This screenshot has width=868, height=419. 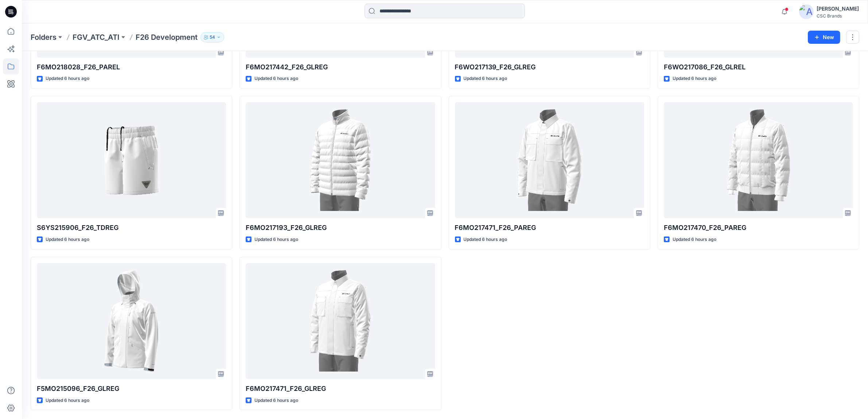 What do you see at coordinates (44, 37) in the screenshot?
I see `p: Folders` at bounding box center [44, 37].